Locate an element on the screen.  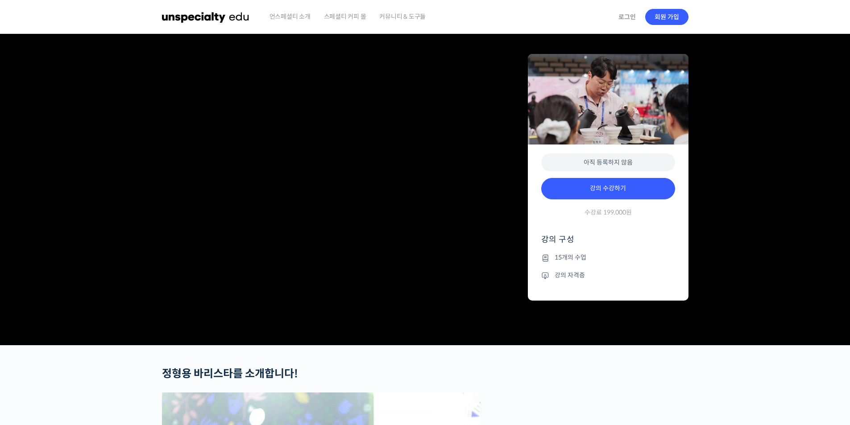
strong: 정형용 바리스타를 소개합니다! is located at coordinates (230, 374).